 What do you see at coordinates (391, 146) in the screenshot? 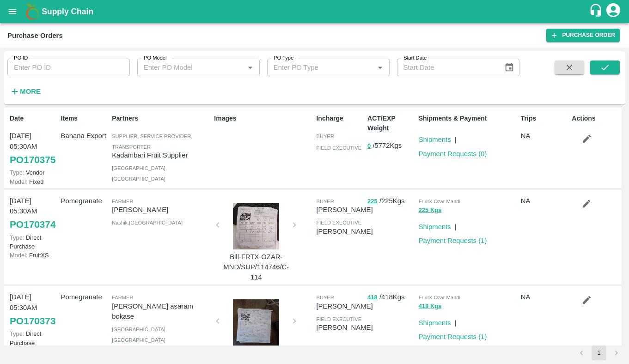
I see `p: / 5772 Kgs` at bounding box center [391, 146].